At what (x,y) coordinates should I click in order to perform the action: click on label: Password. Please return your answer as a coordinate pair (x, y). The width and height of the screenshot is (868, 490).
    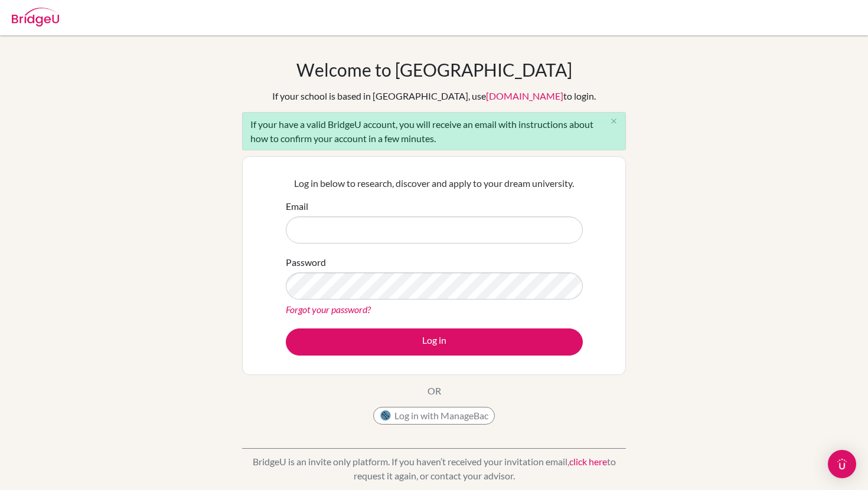
    Looking at the image, I should click on (306, 263).